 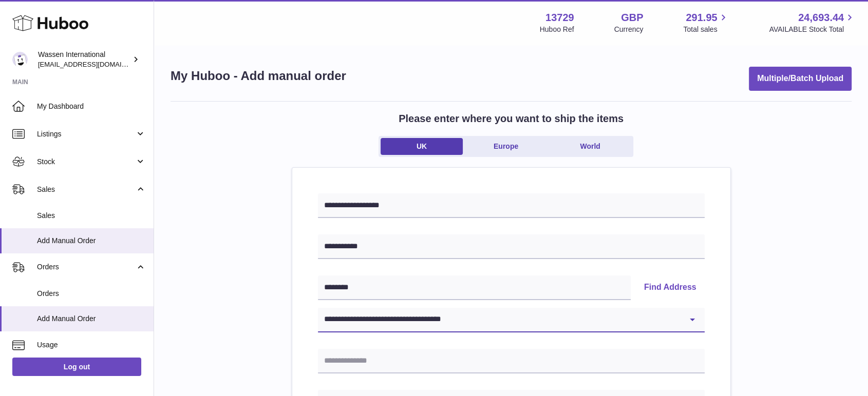 I want to click on button: Find Address, so click(x=670, y=288).